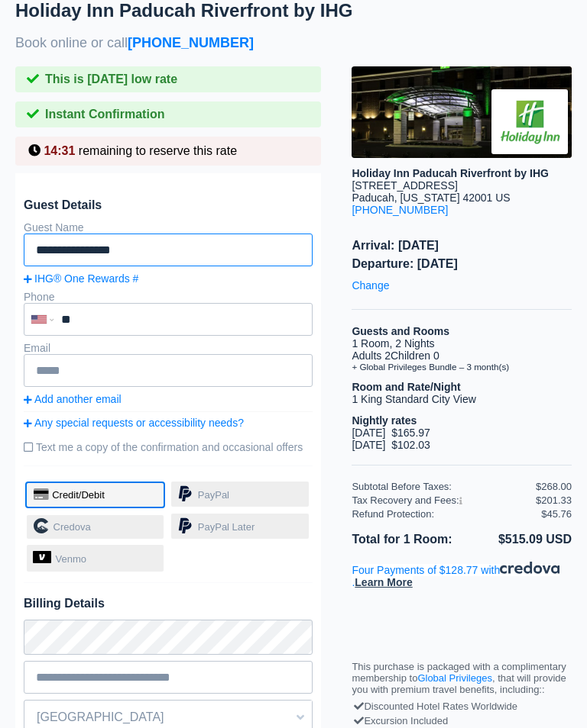 This screenshot has height=728, width=587. I want to click on img: hotel image, so click(461, 112).